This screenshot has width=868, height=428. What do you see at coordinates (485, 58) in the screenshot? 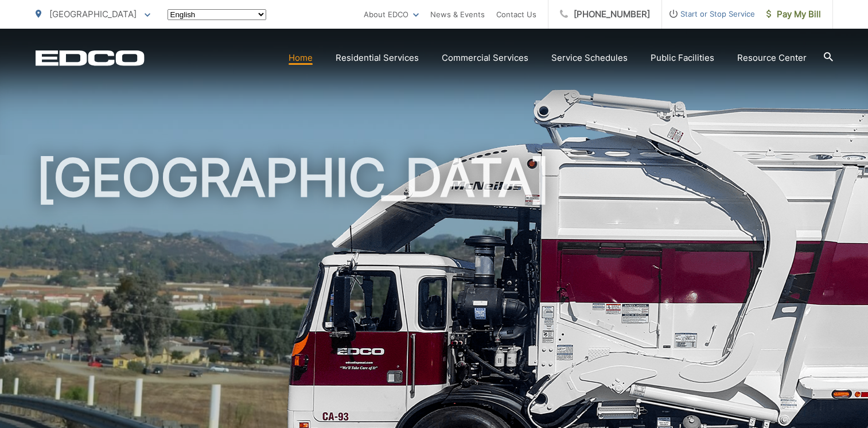
I see `a: Commercial Services` at bounding box center [485, 58].